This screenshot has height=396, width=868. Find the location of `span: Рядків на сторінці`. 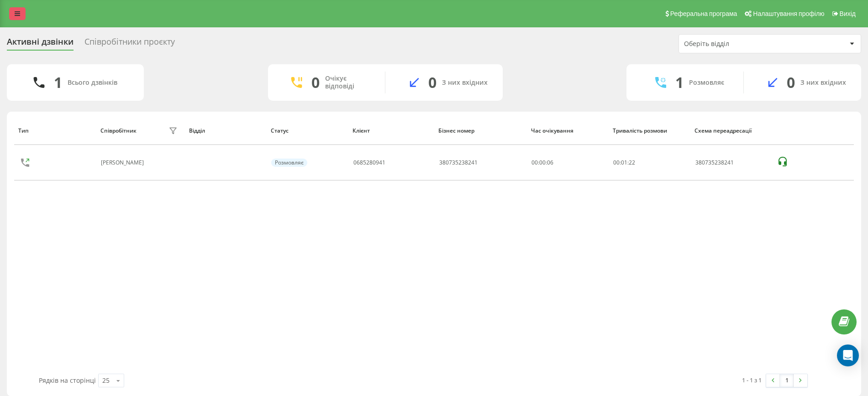

span: Рядків на сторінці is located at coordinates (68, 381).